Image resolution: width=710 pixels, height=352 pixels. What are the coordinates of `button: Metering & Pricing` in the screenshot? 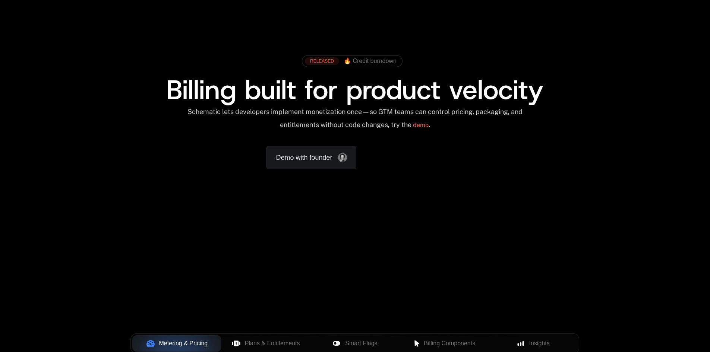 It's located at (177, 344).